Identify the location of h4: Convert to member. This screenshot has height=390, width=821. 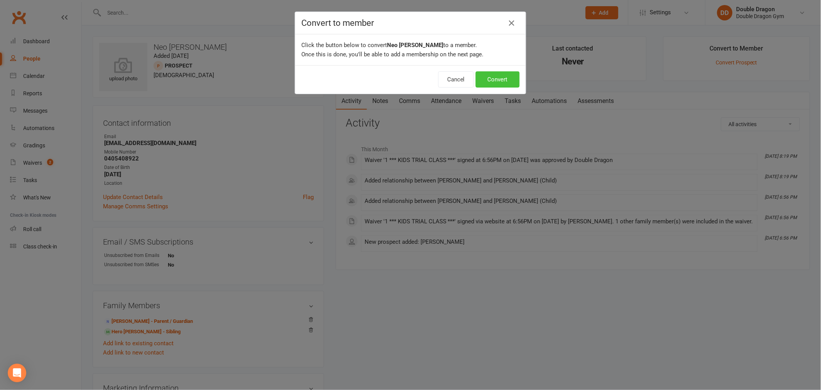
(410, 23).